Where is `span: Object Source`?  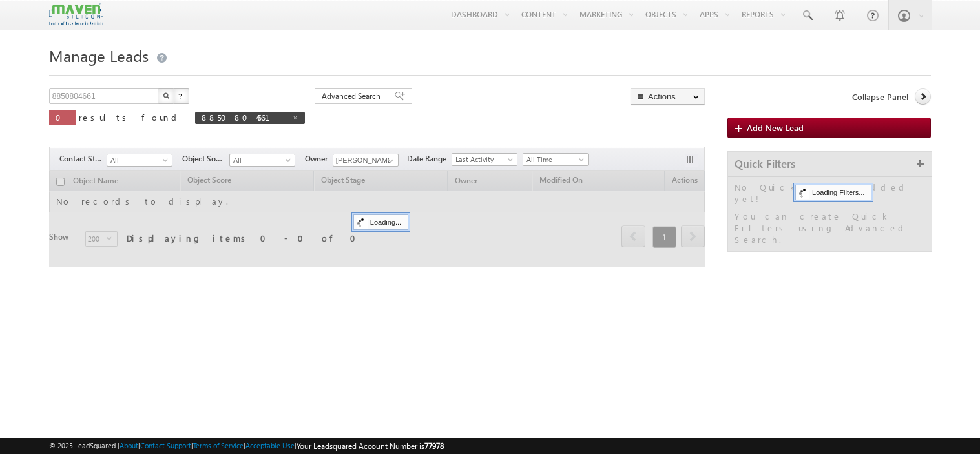
span: Object Source is located at coordinates (205, 159).